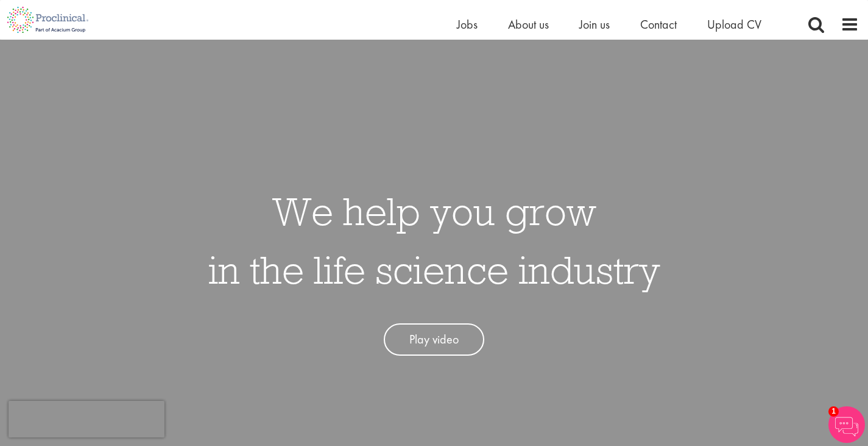 The width and height of the screenshot is (868, 446). What do you see at coordinates (659, 25) in the screenshot?
I see `span: Contact` at bounding box center [659, 25].